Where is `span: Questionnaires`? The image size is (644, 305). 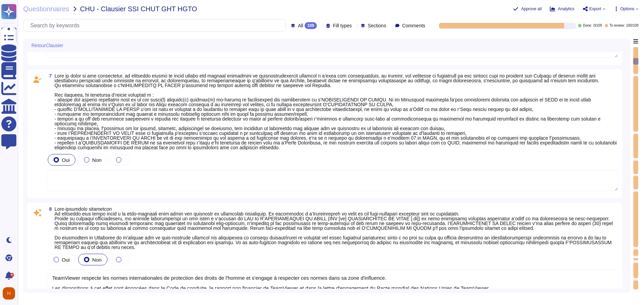 span: Questionnaires is located at coordinates (46, 9).